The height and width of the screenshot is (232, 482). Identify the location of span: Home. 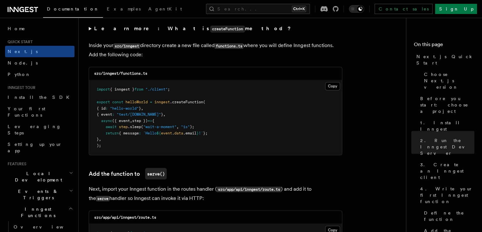
(16, 29).